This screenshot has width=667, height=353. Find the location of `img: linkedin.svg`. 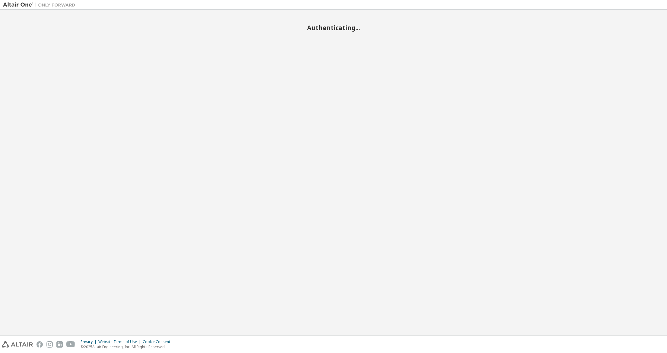

img: linkedin.svg is located at coordinates (59, 345).